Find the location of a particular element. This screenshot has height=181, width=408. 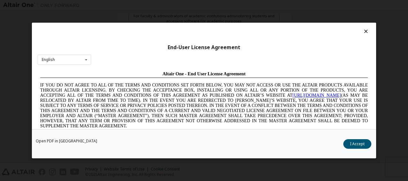

button: I Accept is located at coordinates (357, 144).